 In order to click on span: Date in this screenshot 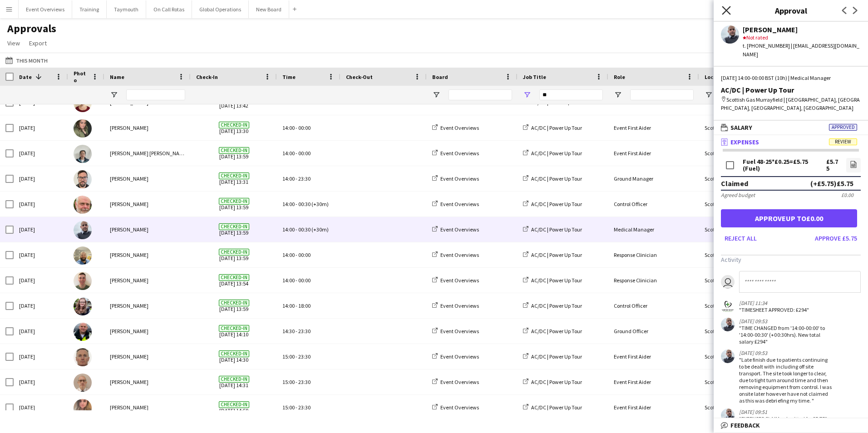, I will do `click(26, 76)`.